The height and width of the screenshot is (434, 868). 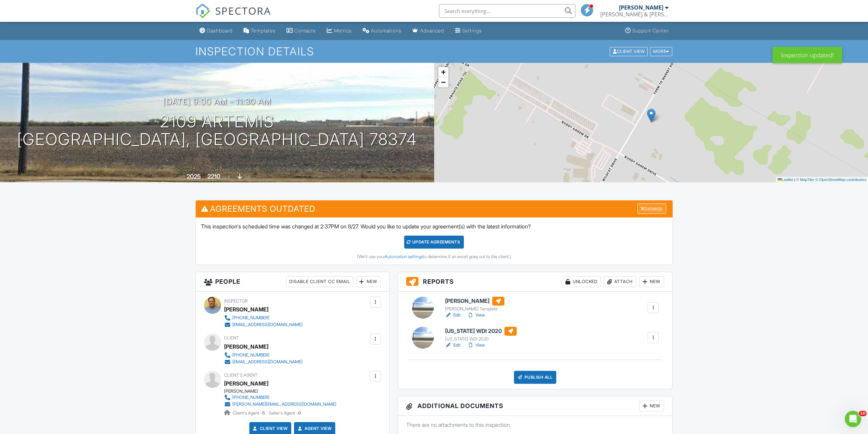 I want to click on div: Dismiss, so click(x=652, y=208).